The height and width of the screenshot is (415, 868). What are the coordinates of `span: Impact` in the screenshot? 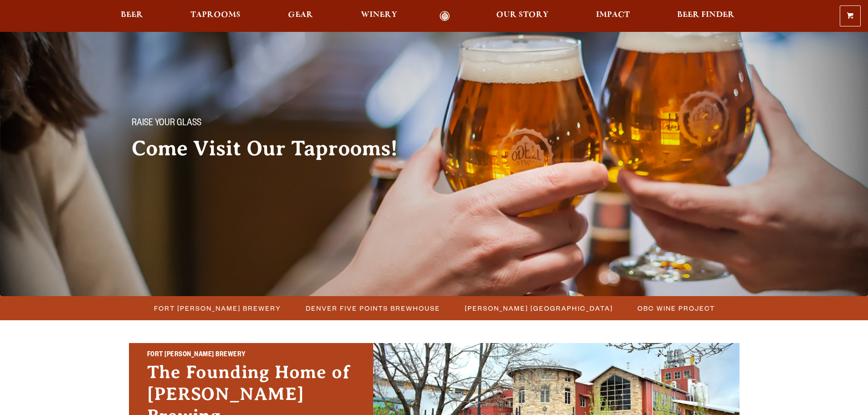 It's located at (612, 15).